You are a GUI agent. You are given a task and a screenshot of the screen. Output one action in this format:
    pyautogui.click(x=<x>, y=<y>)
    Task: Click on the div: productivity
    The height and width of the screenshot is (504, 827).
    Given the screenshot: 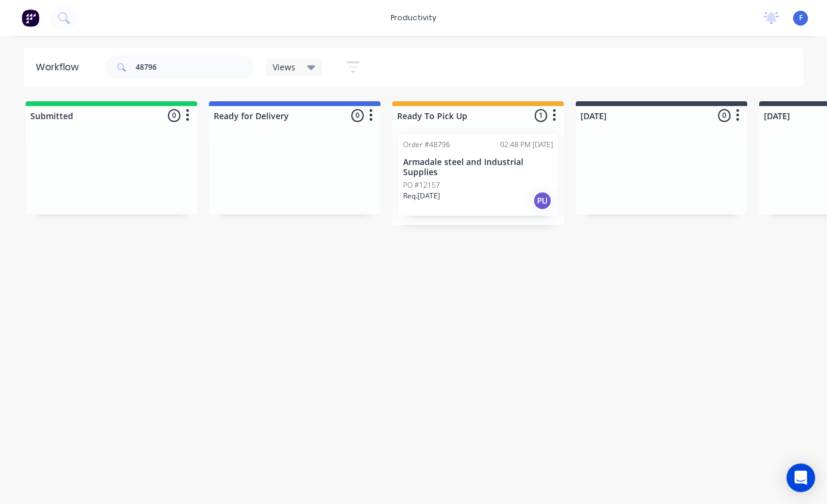 What is the action you would take?
    pyautogui.click(x=413, y=18)
    